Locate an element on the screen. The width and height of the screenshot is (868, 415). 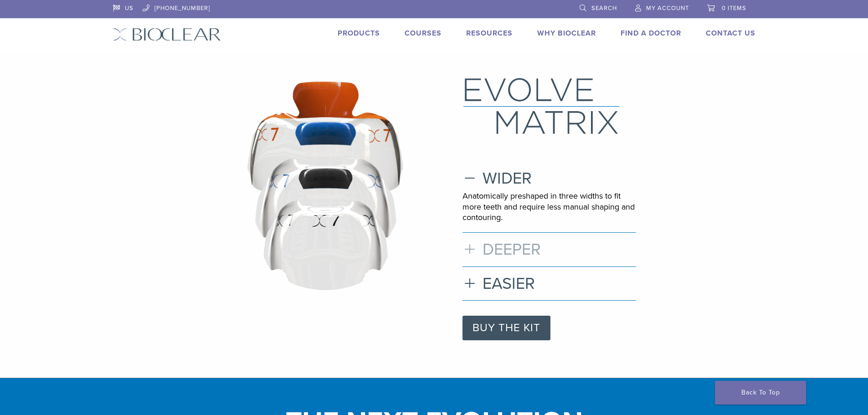
p: Anatomically preshaped in three widths to fit more teeth and require less manual shaping and cont... is located at coordinates (549, 207).